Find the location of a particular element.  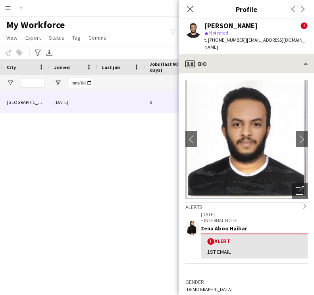

img: Crew avatar or photo is located at coordinates (246, 139).